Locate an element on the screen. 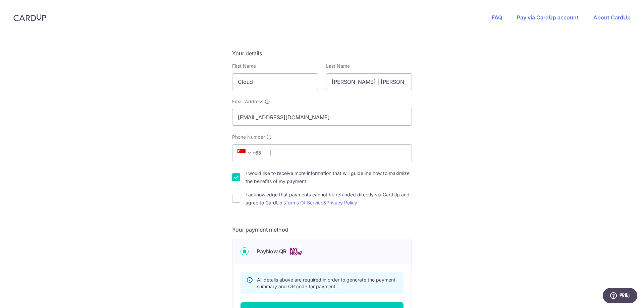  input: Email address is located at coordinates (322, 117).